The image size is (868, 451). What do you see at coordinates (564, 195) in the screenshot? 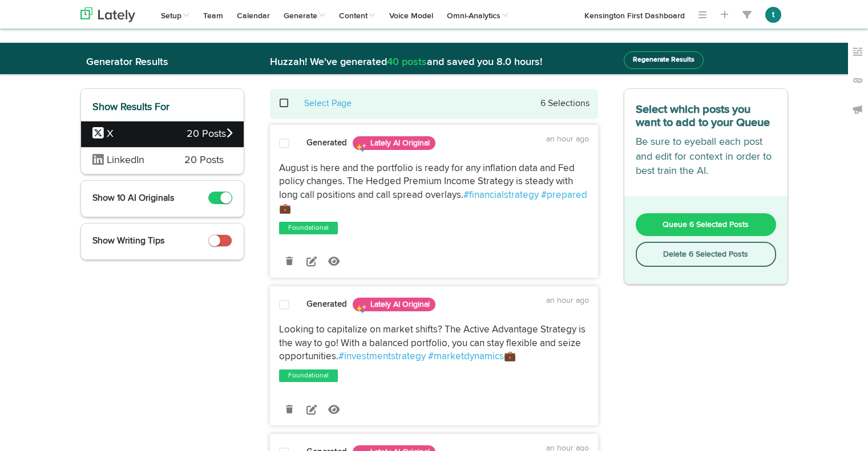
I see `a: #prepared` at bounding box center [564, 195].